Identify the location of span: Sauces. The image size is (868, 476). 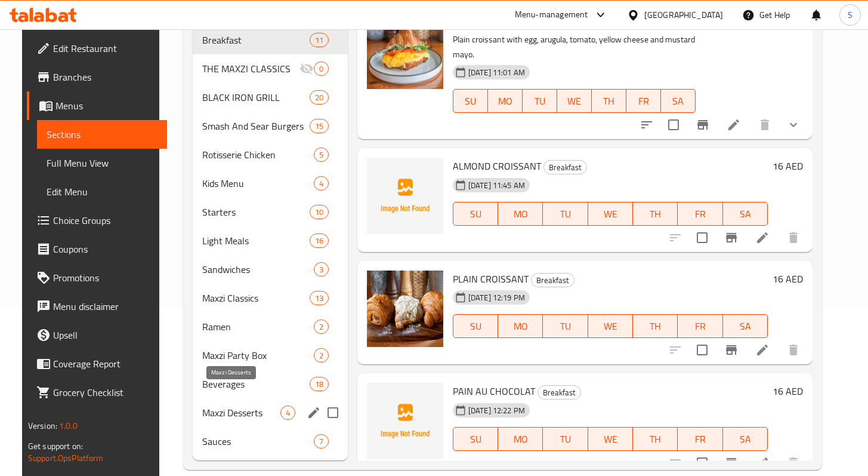
(258, 441).